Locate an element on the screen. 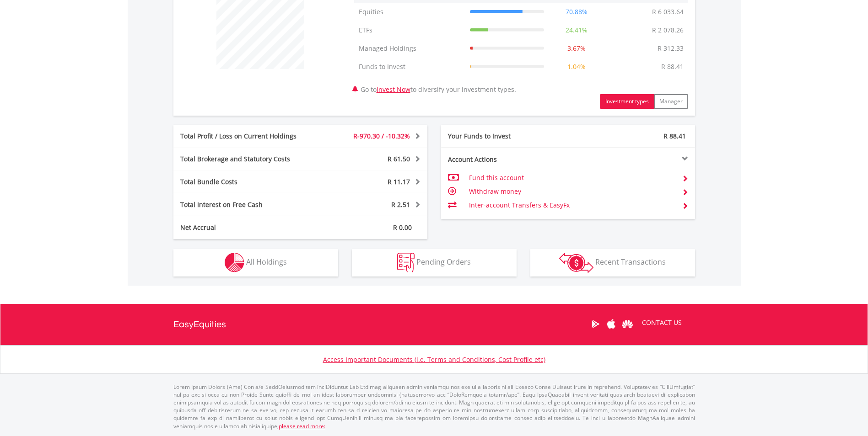 This screenshot has height=436, width=868. td: 3.67% is located at coordinates (576, 48).